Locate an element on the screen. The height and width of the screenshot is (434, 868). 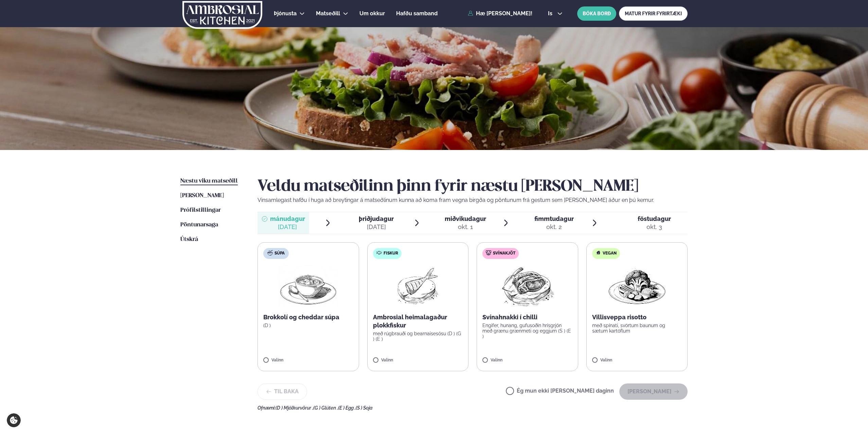
span: þriðjudagur is located at coordinates (376, 219).